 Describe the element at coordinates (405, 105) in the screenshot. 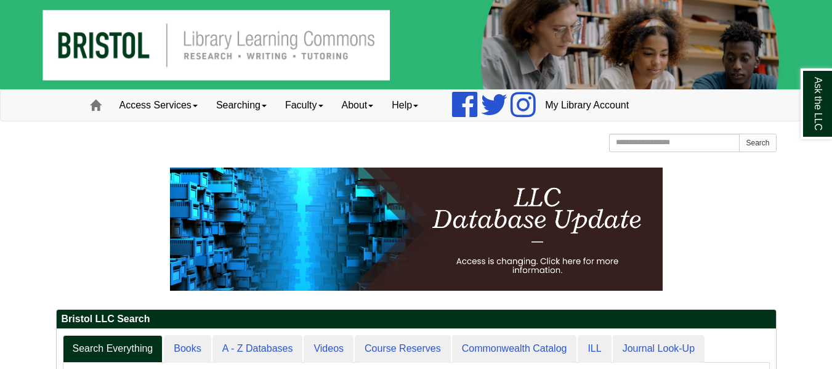

I see `a: Help` at that location.